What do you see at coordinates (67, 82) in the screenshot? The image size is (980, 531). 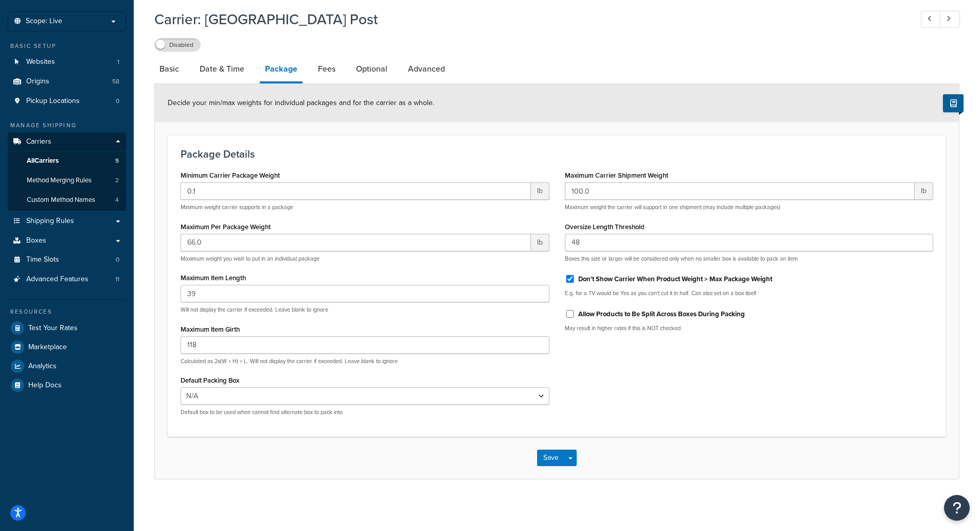 I see `a: Origins58` at bounding box center [67, 82].